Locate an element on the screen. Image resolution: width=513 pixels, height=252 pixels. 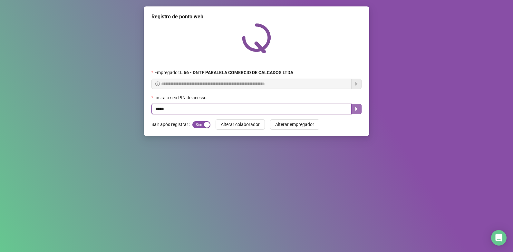
label: Sair após registrar is located at coordinates (172, 124).